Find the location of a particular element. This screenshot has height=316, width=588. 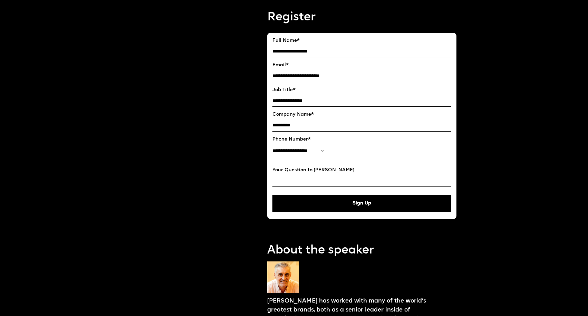

label: Job Title is located at coordinates (362, 90).